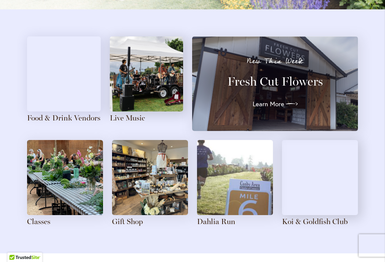  Describe the element at coordinates (64, 74) in the screenshot. I see `img: Attendees gather around food trucks on a sunny day at the farm` at that location.